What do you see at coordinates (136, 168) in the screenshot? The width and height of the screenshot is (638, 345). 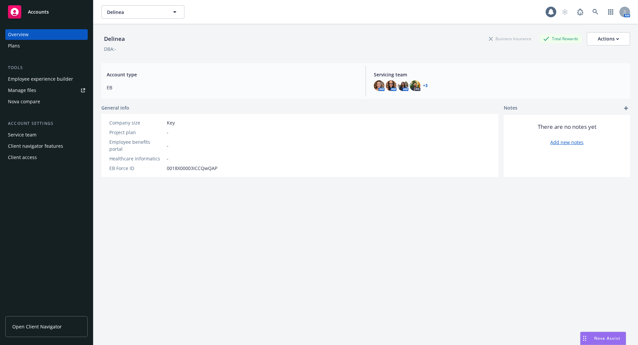 I see `div: EB Force ID` at bounding box center [136, 168].